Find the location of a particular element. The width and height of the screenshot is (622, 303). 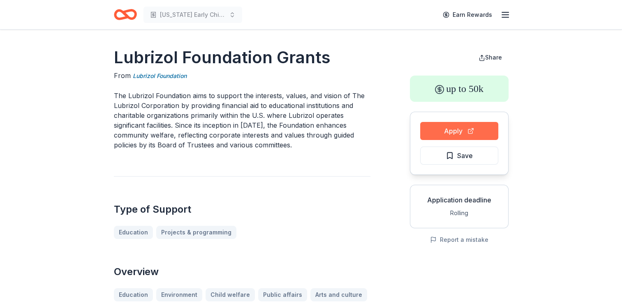

a: Earn Rewards is located at coordinates (467, 15).